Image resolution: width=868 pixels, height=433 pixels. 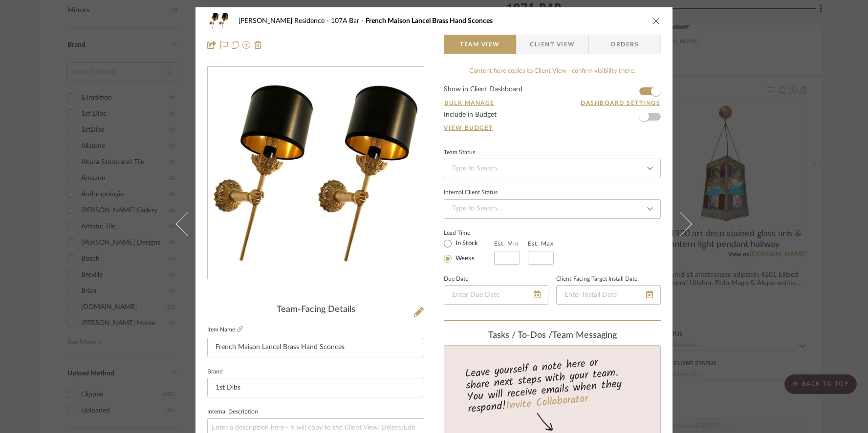 What do you see at coordinates (507, 244) in the screenshot?
I see `label: Est. Min` at bounding box center [507, 244].